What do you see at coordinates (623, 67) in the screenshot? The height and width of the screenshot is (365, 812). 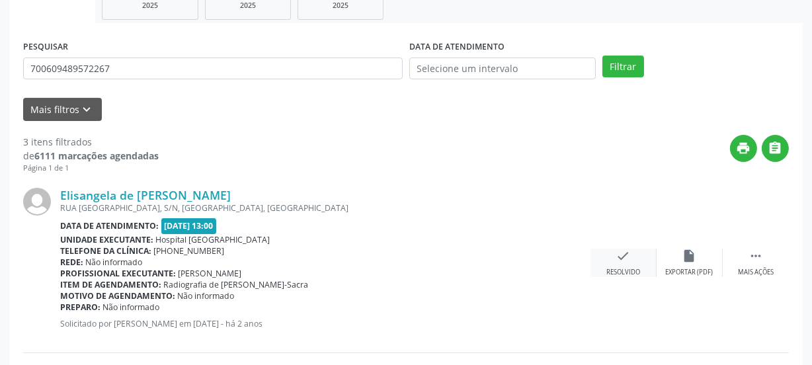 I see `button: Filtrar` at bounding box center [623, 67].